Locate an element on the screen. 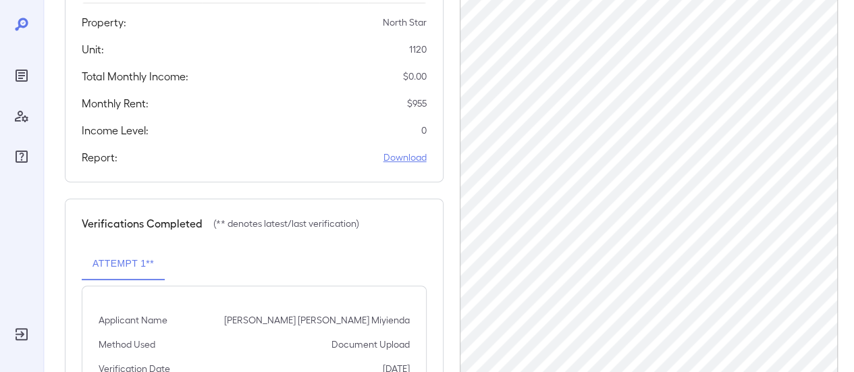 The width and height of the screenshot is (854, 372). button: Attempt 1** is located at coordinates (123, 264).